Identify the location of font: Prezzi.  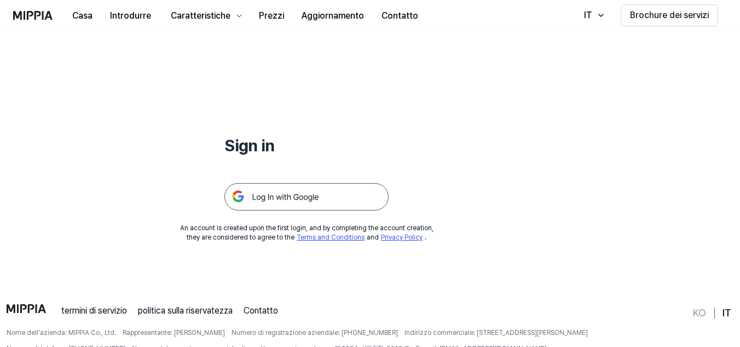
(272, 15).